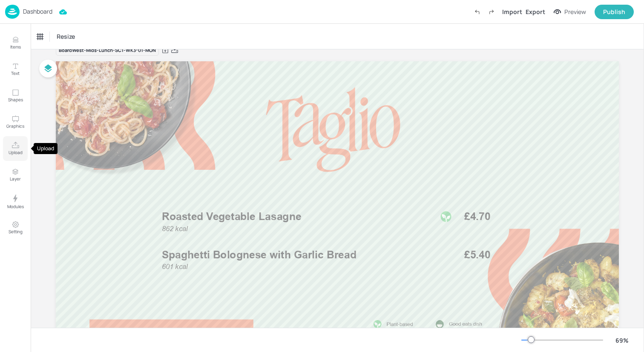 Image resolution: width=644 pixels, height=352 pixels. Describe the element at coordinates (107, 50) in the screenshot. I see `div: Board West-Mids-Lunch-SC1-WK3-01-MON` at that location.